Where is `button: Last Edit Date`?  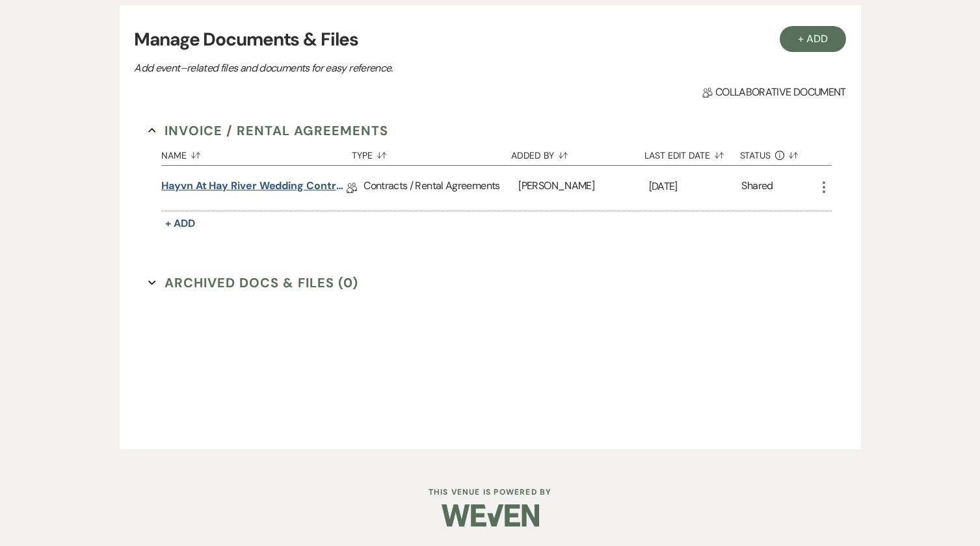
button: Last Edit Date is located at coordinates (692, 153).